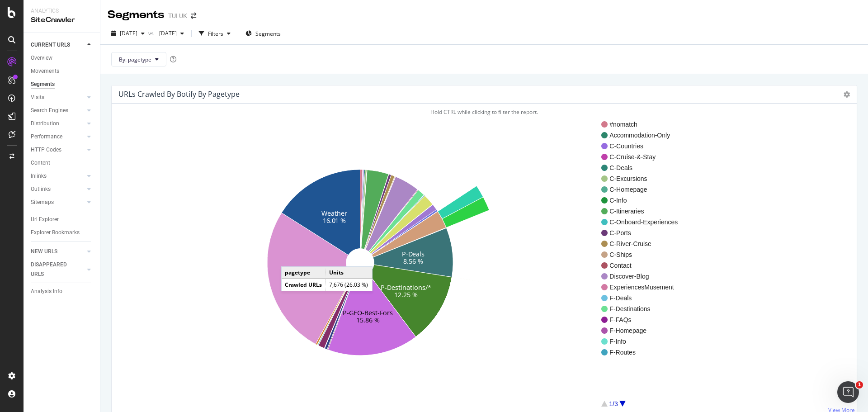 Image resolution: width=868 pixels, height=412 pixels. What do you see at coordinates (166, 33) in the screenshot?
I see `span: 2025 Aug. 21st` at bounding box center [166, 33].